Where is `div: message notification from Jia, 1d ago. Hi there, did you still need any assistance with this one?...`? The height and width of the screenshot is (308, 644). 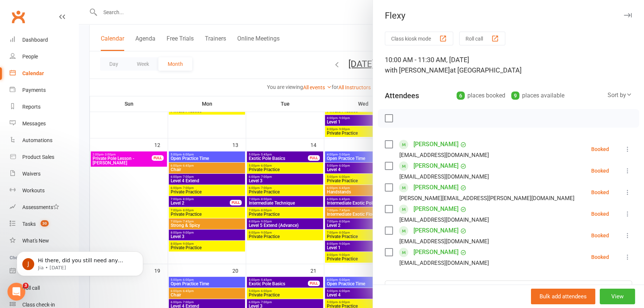
div: message notification from Jia, 1d ago. Hi there, did you still need any assistance with this one?... is located at coordinates (74, 28).